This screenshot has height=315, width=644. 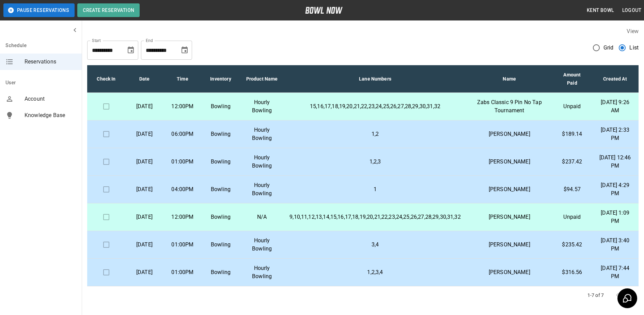 I want to click on p: $94.57, so click(x=572, y=189).